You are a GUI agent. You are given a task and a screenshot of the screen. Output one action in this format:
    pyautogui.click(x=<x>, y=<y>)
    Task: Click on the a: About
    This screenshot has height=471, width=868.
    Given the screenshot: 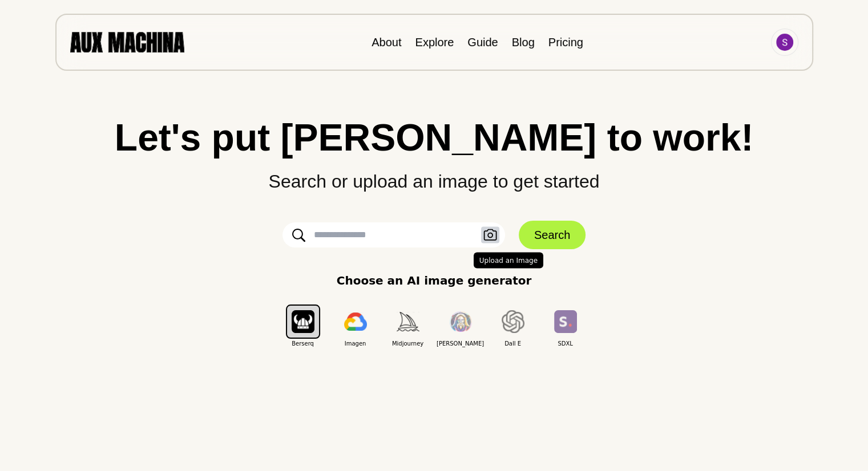 What is the action you would take?
    pyautogui.click(x=386, y=42)
    